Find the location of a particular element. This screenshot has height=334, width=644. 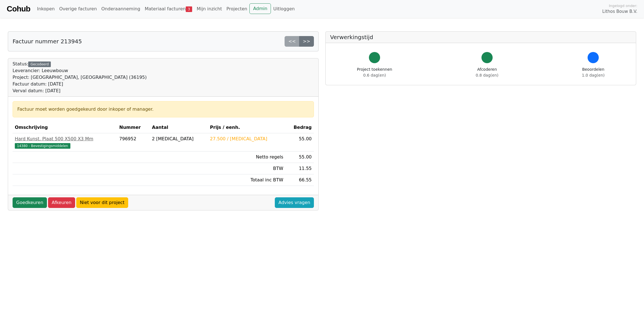

a: Niet voor dit project is located at coordinates (102, 202).